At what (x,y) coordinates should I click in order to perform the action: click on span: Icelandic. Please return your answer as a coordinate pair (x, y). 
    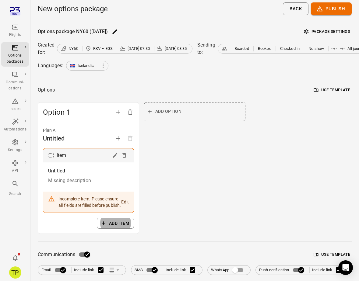
    Looking at the image, I should click on (86, 66).